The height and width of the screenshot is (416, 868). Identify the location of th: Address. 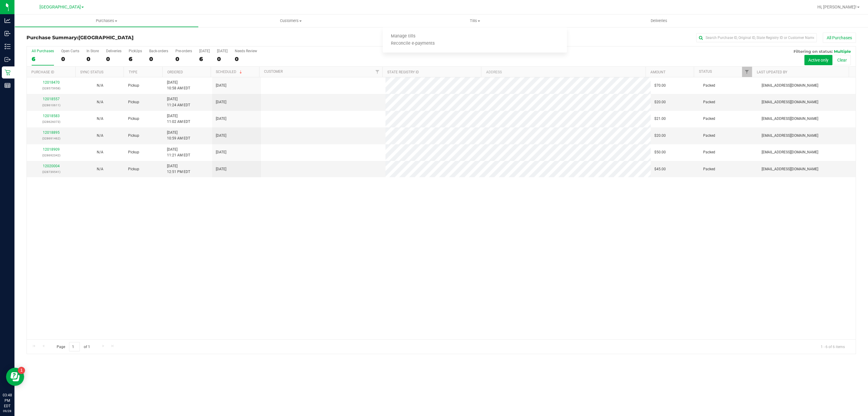
(563, 72).